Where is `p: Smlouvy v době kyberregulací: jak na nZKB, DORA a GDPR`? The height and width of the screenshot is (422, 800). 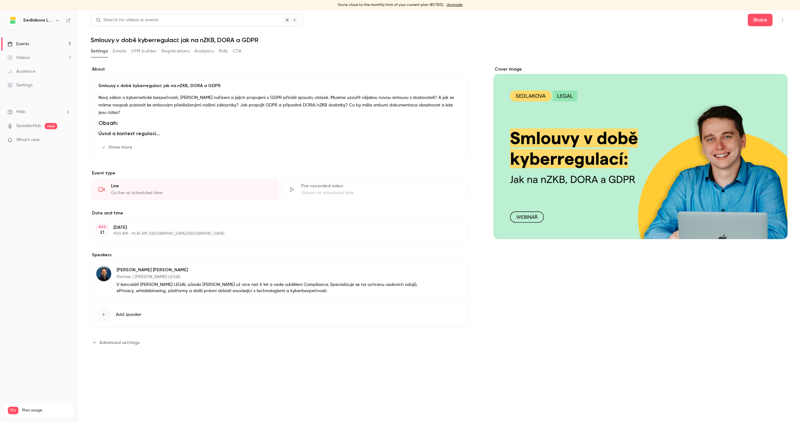 p: Smlouvy v době kyberregulací: jak na nZKB, DORA a GDPR is located at coordinates (279, 86).